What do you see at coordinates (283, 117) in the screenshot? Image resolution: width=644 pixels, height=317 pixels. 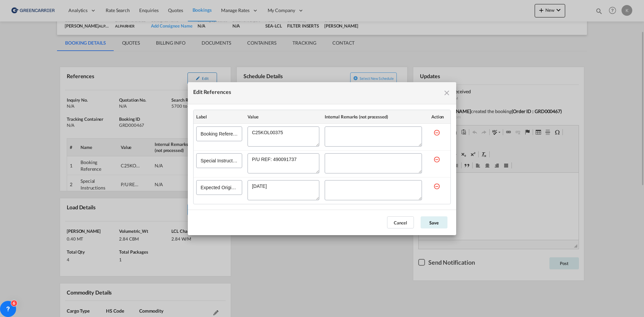 I see `th: Value` at bounding box center [283, 117].